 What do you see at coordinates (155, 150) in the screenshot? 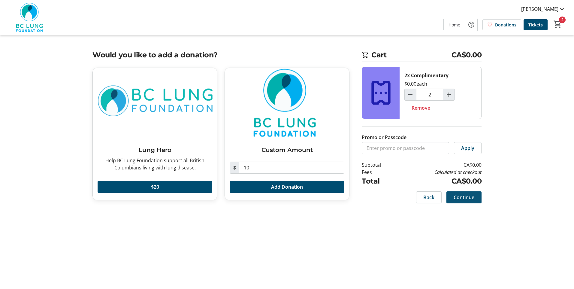
I see `h3: Lung Hero` at bounding box center [155, 150].